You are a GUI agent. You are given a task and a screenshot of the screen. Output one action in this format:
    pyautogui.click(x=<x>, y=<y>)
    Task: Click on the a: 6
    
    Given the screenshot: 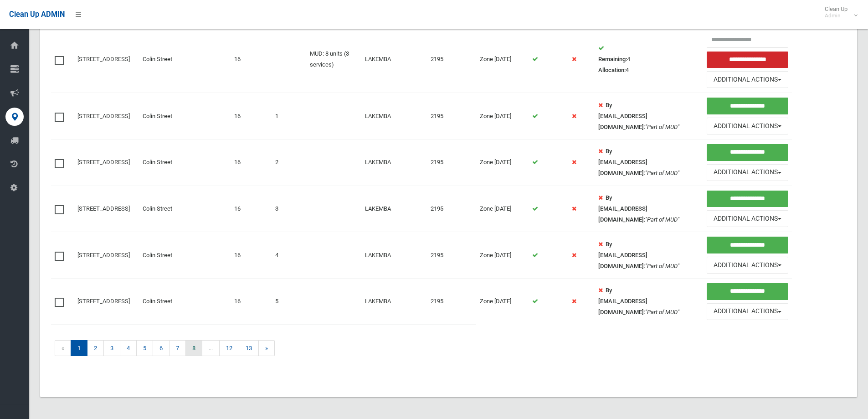 What is the action you would take?
    pyautogui.click(x=161, y=348)
    